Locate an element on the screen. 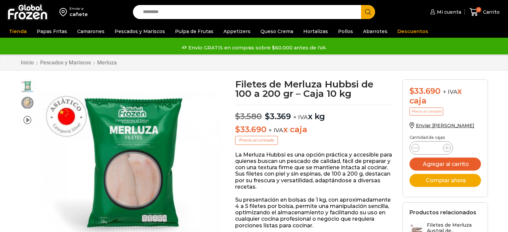  img: address-field-icon.svg is located at coordinates (64, 12).